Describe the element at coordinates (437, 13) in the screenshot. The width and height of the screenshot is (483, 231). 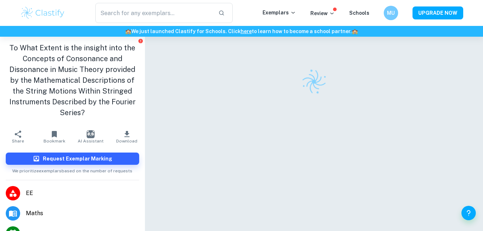
I see `button: UPGRADE NOW` at that location.